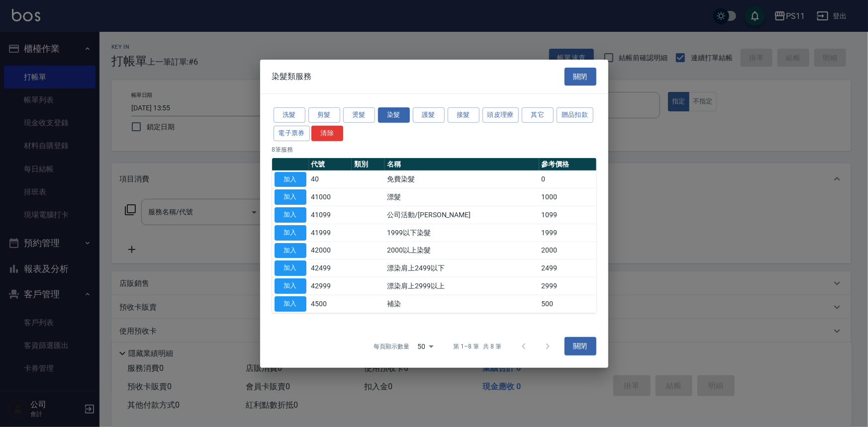 The image size is (868, 427). Describe the element at coordinates (394, 115) in the screenshot. I see `button: 染髮` at that location.